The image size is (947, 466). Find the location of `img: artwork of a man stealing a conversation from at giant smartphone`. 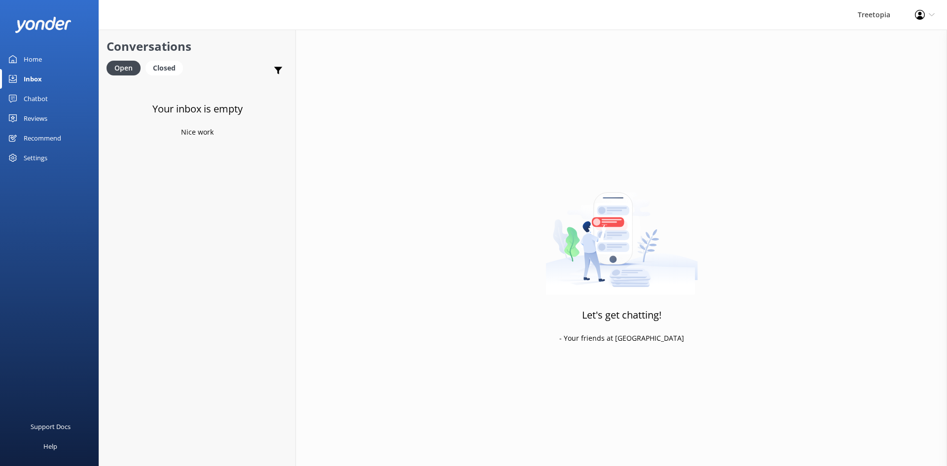

img: artwork of a man stealing a conversation from at giant smartphone is located at coordinates (621, 233).